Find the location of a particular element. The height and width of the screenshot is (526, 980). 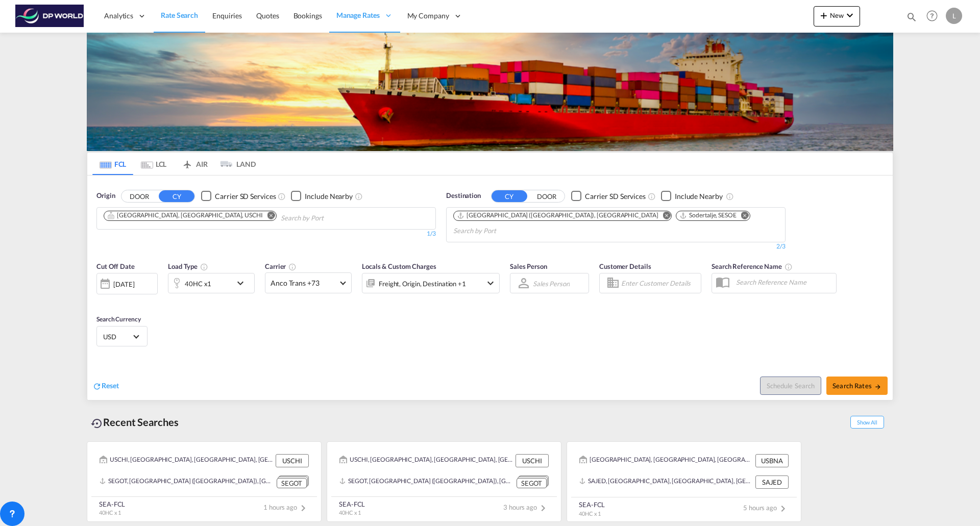

md-icon: icon-backup-restore is located at coordinates (97, 423).